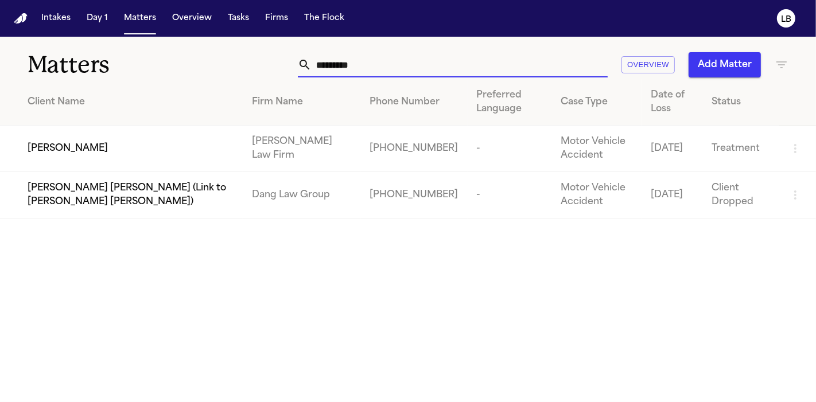  Describe the element at coordinates (510, 102) in the screenshot. I see `div: Preferred Language` at that location.